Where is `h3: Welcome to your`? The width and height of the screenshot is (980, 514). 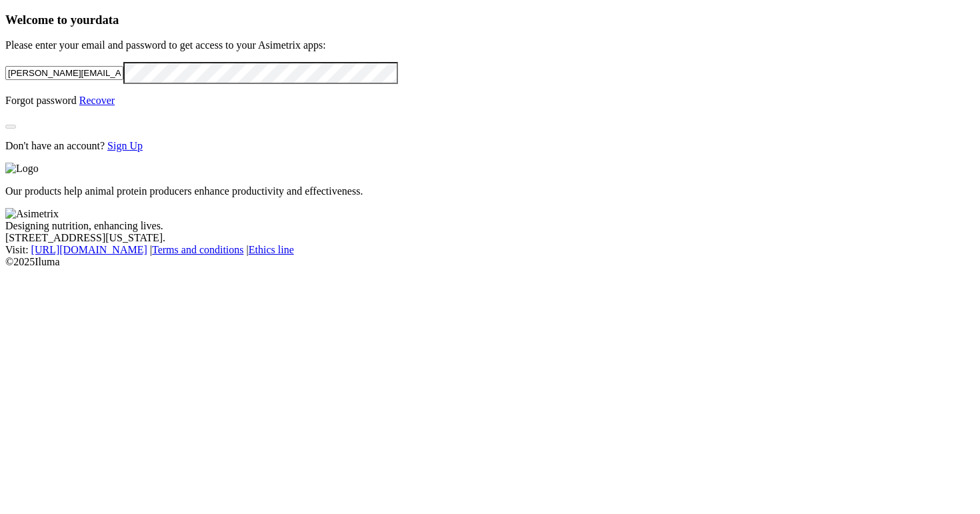 h3: Welcome to your is located at coordinates (490, 20).